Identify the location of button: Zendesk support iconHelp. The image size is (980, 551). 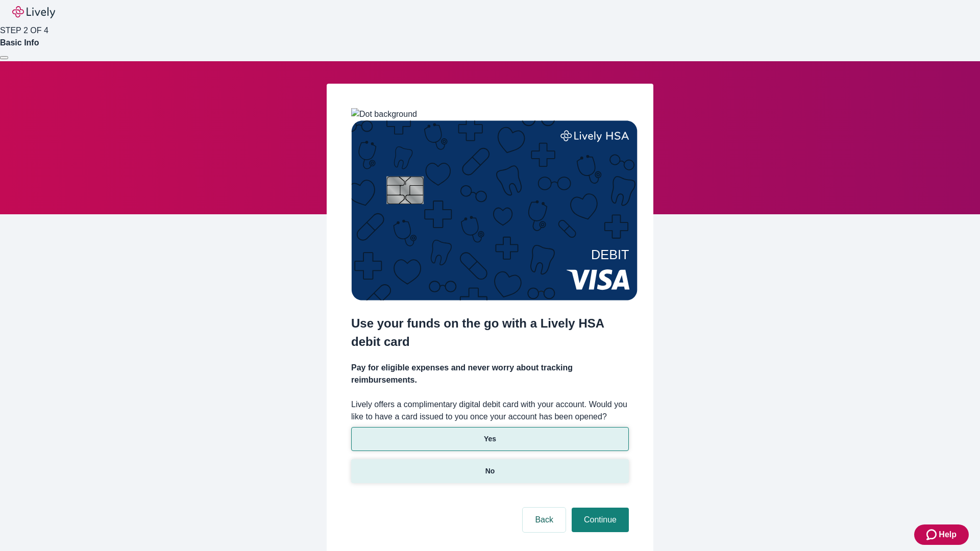
(942, 535).